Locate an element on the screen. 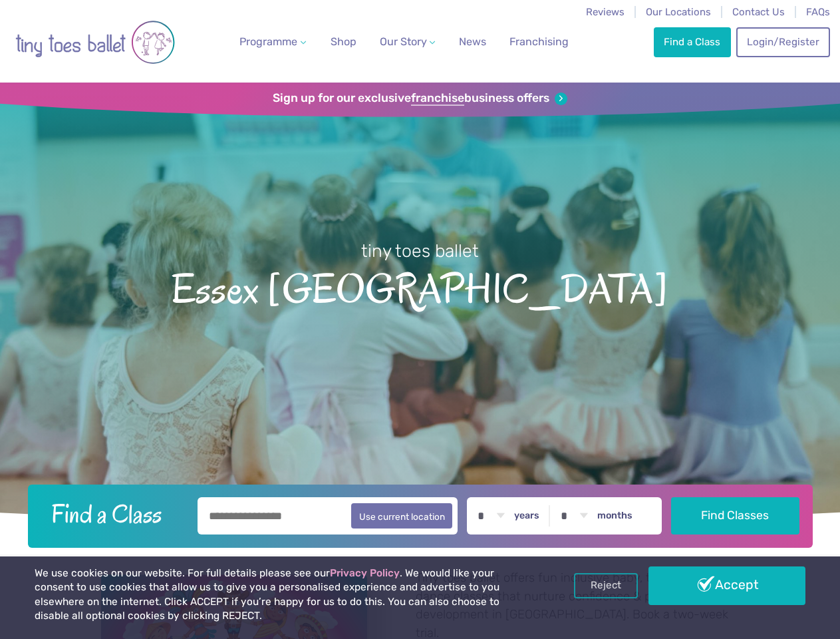 The height and width of the screenshot is (639, 840). a: Contact Us is located at coordinates (758, 12).